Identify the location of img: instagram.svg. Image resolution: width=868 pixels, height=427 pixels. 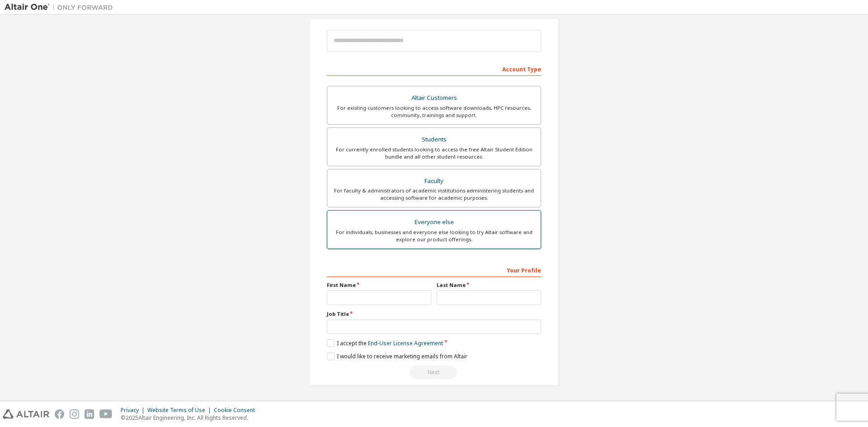
(74, 414).